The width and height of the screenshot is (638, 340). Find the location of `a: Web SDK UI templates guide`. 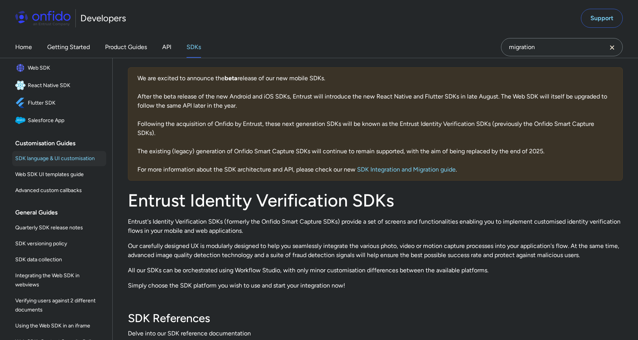

a: Web SDK UI templates guide is located at coordinates (59, 175).